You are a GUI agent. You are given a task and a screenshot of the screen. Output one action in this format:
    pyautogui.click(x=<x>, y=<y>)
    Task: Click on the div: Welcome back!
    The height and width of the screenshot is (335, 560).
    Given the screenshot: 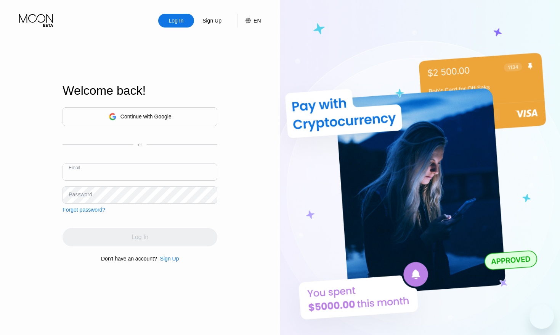 What is the action you would take?
    pyautogui.click(x=140, y=90)
    